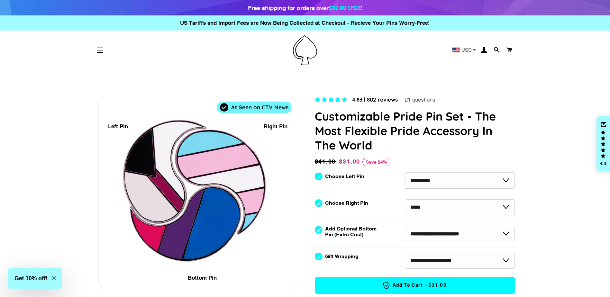 The image size is (610, 297). I want to click on span: 4.83 | 802 reviews, so click(375, 99).